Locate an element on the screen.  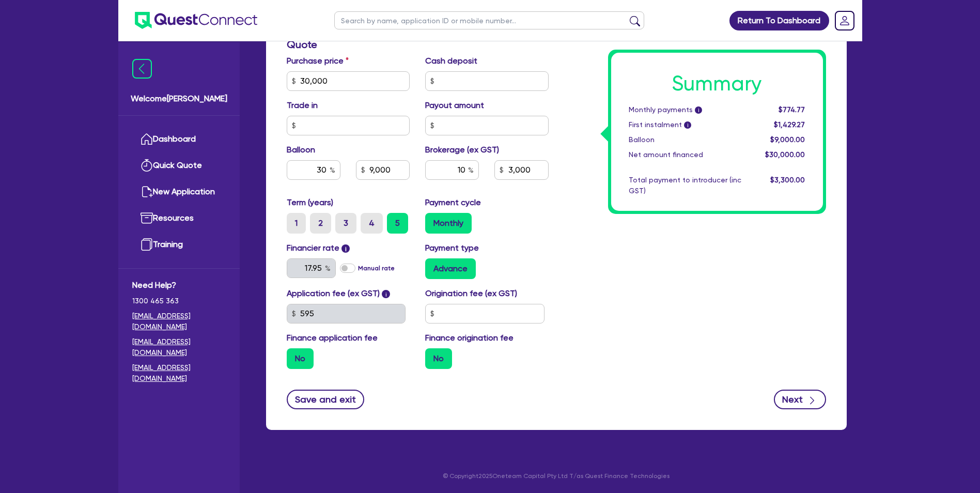
p: © Copyright 2025 Oneteam Capital Pty Ltd T/as Quest Finance Technologies is located at coordinates (556, 476).